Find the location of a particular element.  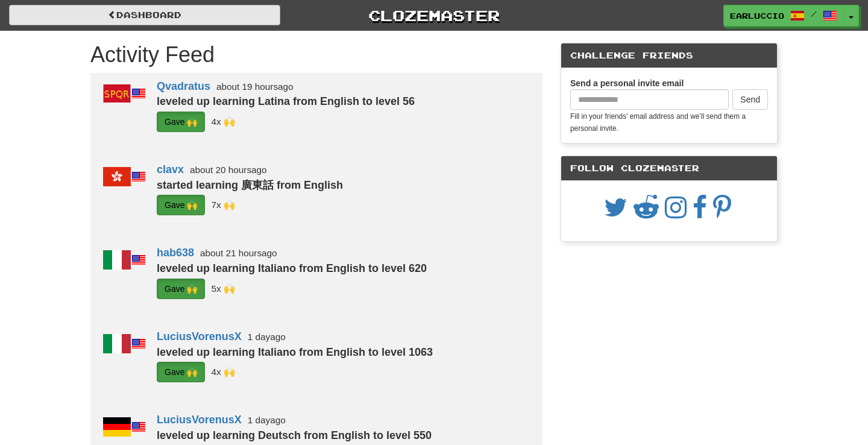

strong: Send a personal invite email is located at coordinates (627, 84).